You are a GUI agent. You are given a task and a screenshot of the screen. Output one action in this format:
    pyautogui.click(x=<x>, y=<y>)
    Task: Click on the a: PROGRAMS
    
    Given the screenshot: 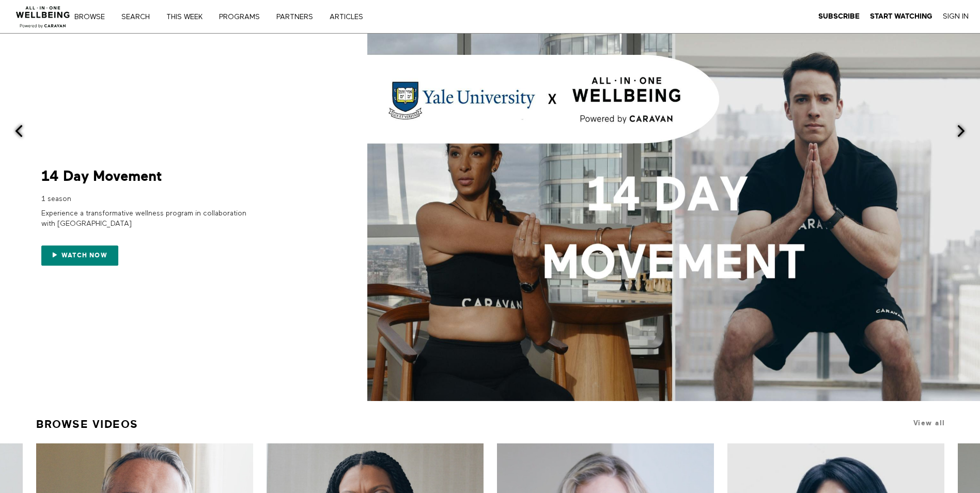 What is the action you would take?
    pyautogui.click(x=243, y=17)
    